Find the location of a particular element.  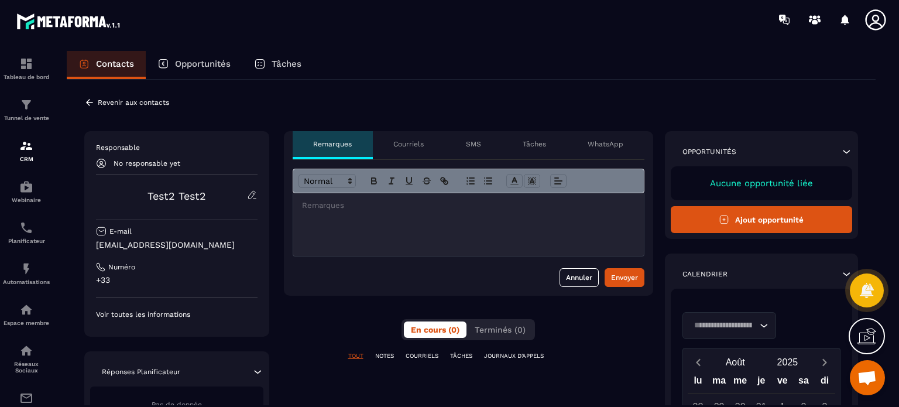

p: WhatsApp is located at coordinates (605, 144).